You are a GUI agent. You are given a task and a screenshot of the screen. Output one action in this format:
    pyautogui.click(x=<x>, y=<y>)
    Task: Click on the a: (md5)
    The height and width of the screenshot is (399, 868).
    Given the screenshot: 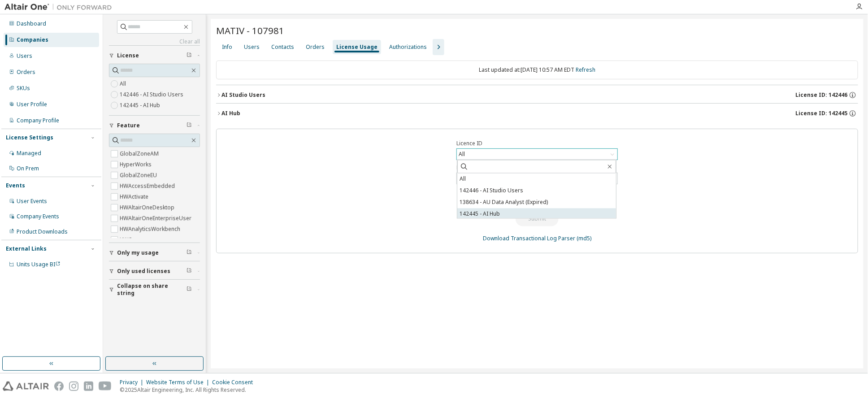 What is the action you would take?
    pyautogui.click(x=583, y=238)
    